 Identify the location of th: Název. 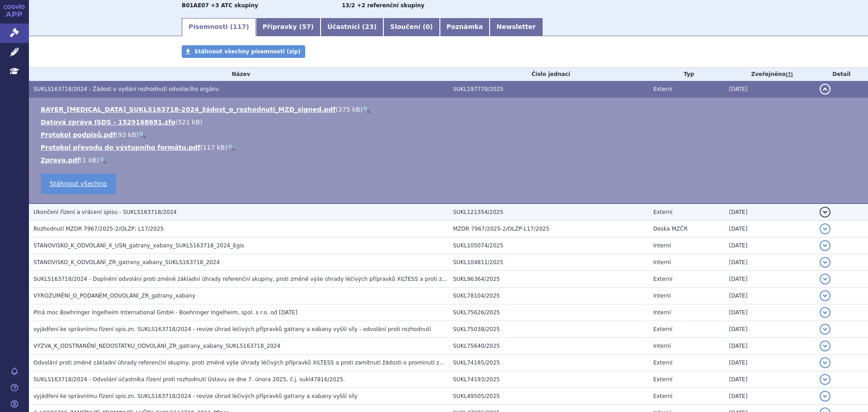
(239, 75).